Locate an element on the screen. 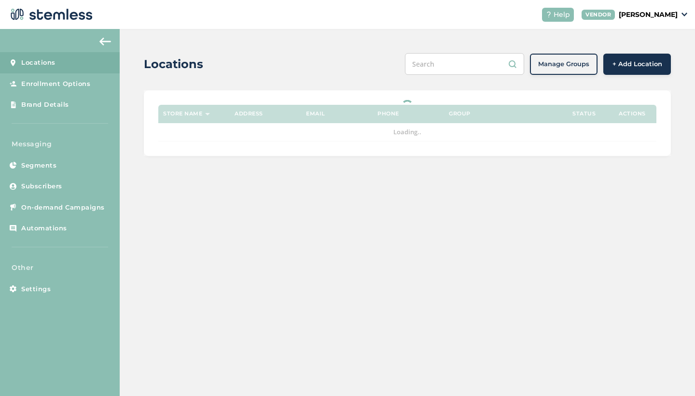  input: Search is located at coordinates (464, 64).